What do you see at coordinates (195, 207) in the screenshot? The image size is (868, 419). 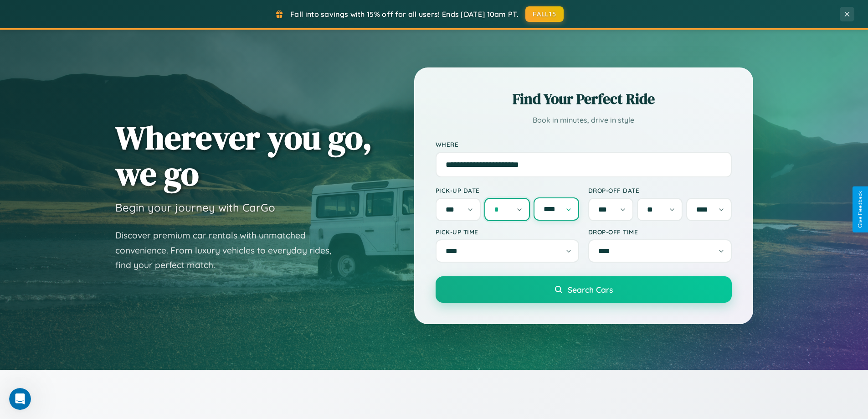 I see `h3: Begin your journey with CarGo` at bounding box center [195, 207].